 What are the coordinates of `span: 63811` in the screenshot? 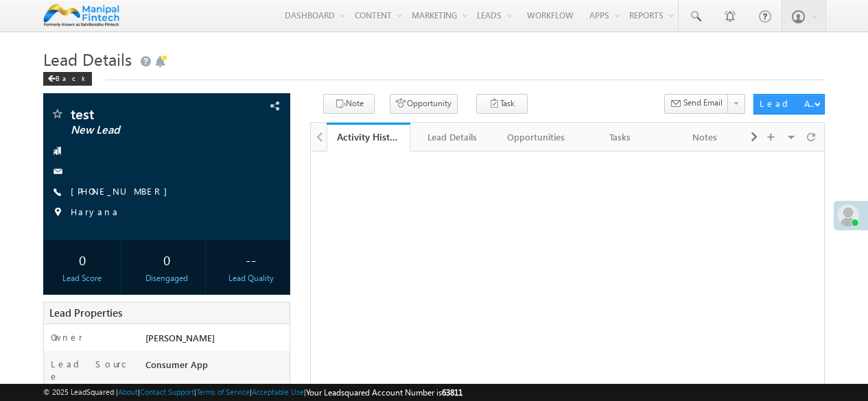 It's located at (452, 393).